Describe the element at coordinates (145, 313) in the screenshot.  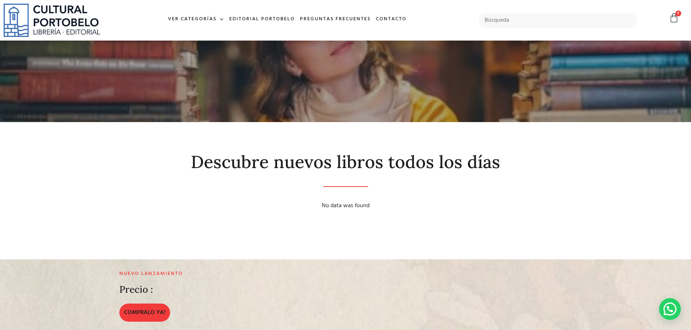
I see `a: COMPRALO YA!` at that location.